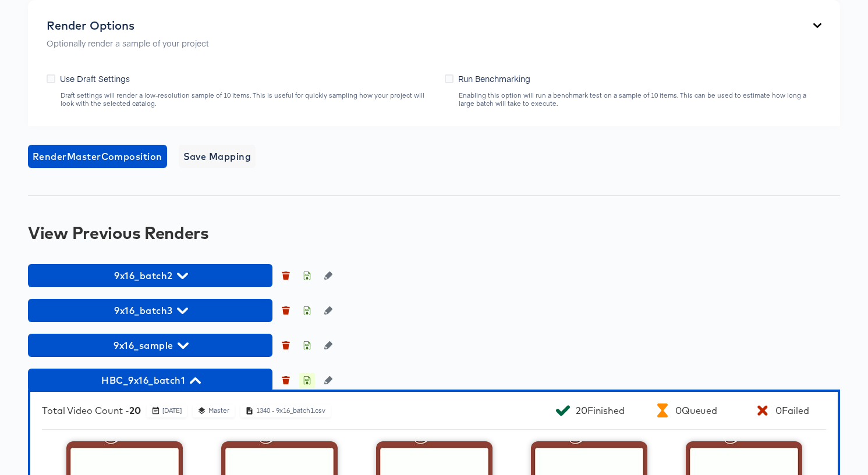 The width and height of the screenshot is (868, 475). What do you see at coordinates (128, 25) in the screenshot?
I see `div: Render Options` at bounding box center [128, 25].